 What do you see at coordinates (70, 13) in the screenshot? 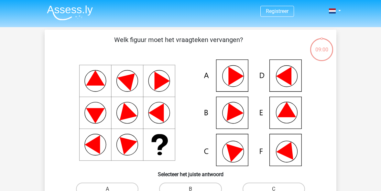
I see `img: Assessly` at bounding box center [70, 13].